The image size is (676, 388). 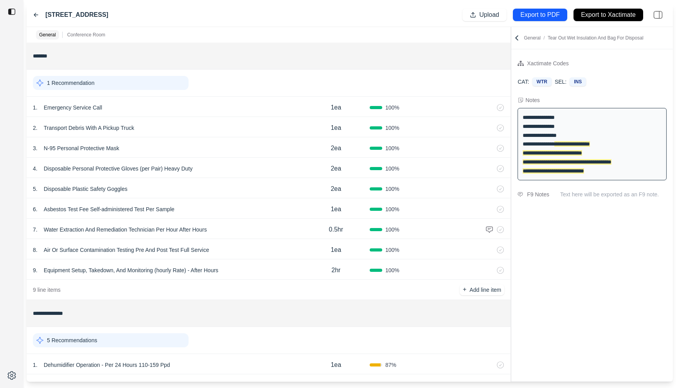 What do you see at coordinates (118, 169) in the screenshot?
I see `p: Disposable Personal Protective Gloves (per Pair) Heavy Duty` at bounding box center [118, 169].